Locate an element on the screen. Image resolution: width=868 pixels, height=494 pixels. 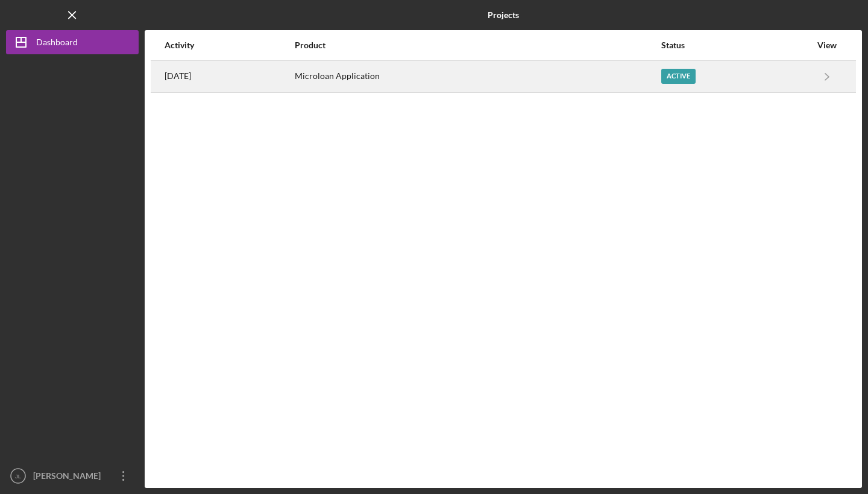
div: Status is located at coordinates (736, 45).